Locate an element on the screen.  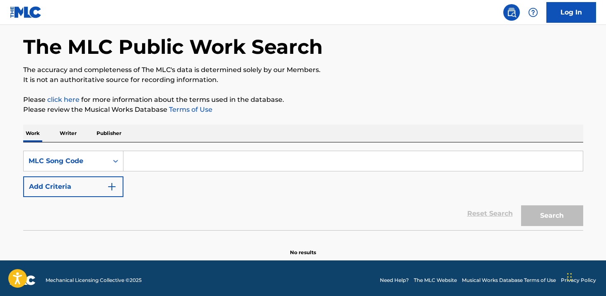
p: No results is located at coordinates (303, 248).